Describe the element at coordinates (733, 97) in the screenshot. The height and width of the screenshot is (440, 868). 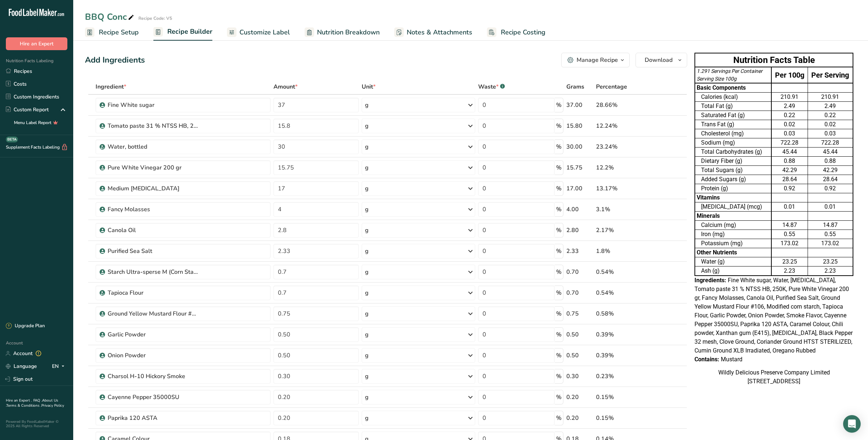
I see `td: Calories (kcal)` at that location.